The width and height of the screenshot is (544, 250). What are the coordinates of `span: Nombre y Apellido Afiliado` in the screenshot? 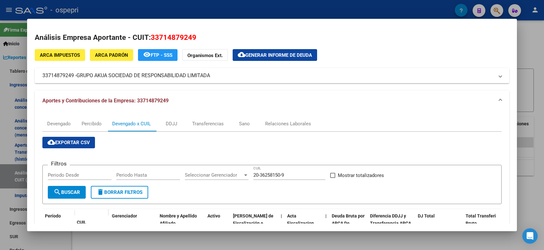 It's located at (178, 219).